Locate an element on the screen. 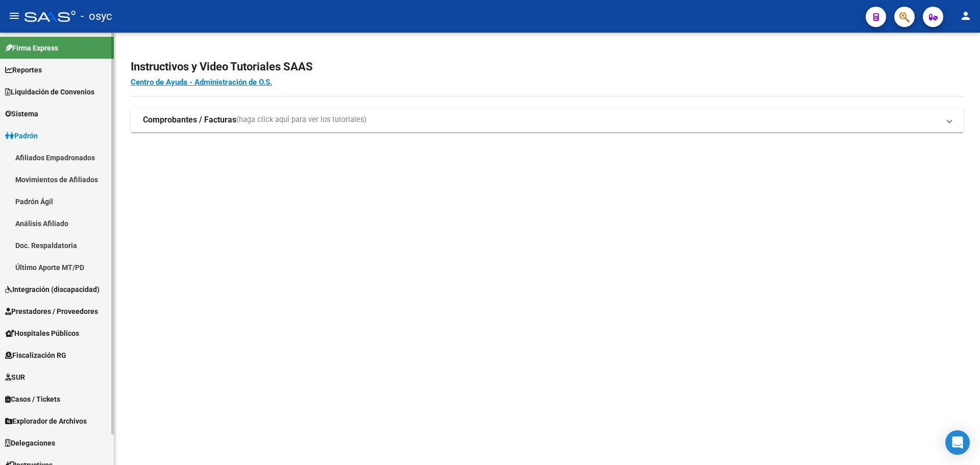  a: Centro de Ayuda - Administración de O.S. is located at coordinates (201, 82).